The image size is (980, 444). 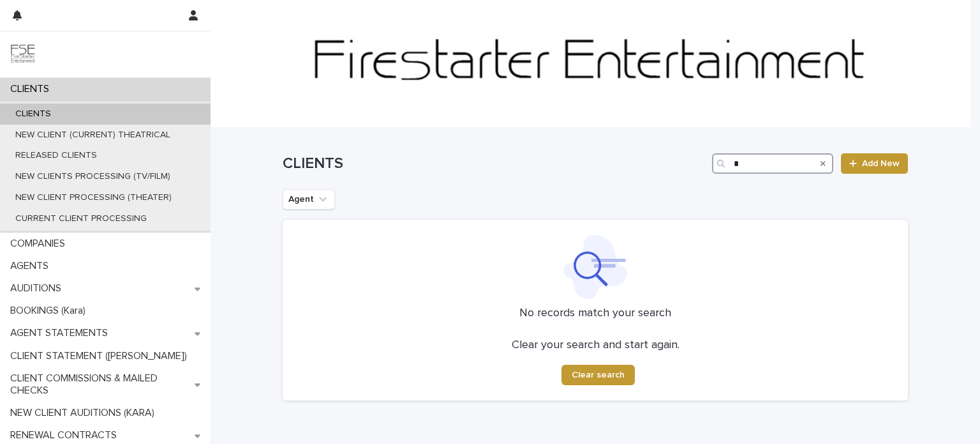 I want to click on img: 9JgRvJ3ETPGCJDhvPVA5, so click(x=23, y=54).